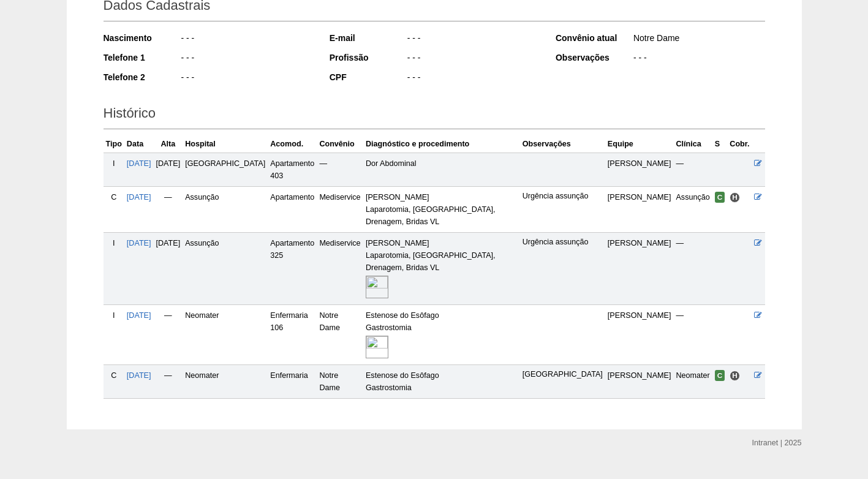  I want to click on div: Notre Dame, so click(699, 39).